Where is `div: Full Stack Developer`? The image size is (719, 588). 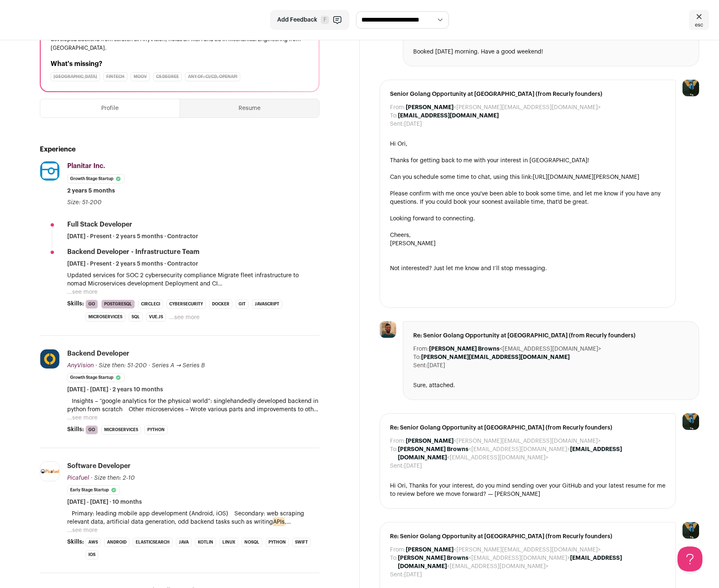
div: Full Stack Developer is located at coordinates (99, 225).